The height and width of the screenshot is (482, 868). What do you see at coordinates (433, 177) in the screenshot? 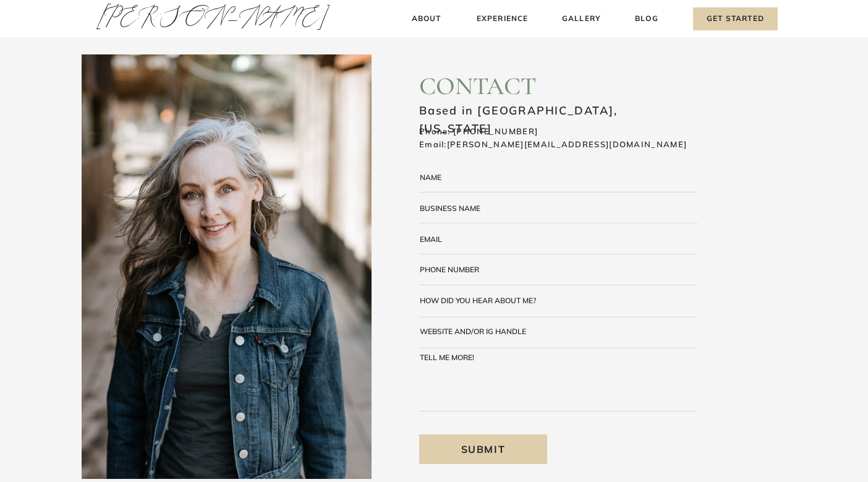
I see `div: Name` at bounding box center [433, 177].